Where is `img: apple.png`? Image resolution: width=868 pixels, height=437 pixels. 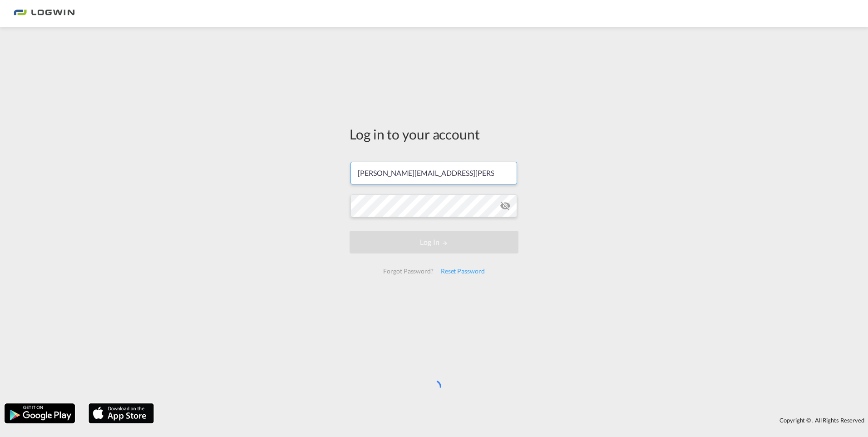
img: apple.png is located at coordinates (121, 414).